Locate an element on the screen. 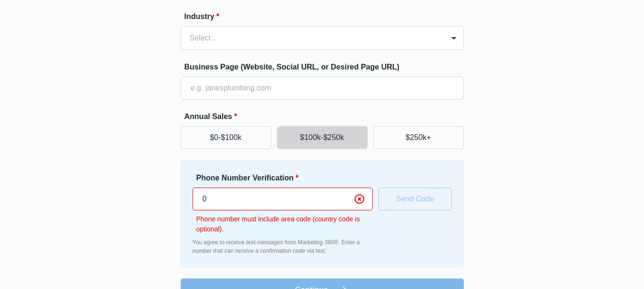 The width and height of the screenshot is (644, 289). input: e.g. janesplumbing.com is located at coordinates (322, 88).